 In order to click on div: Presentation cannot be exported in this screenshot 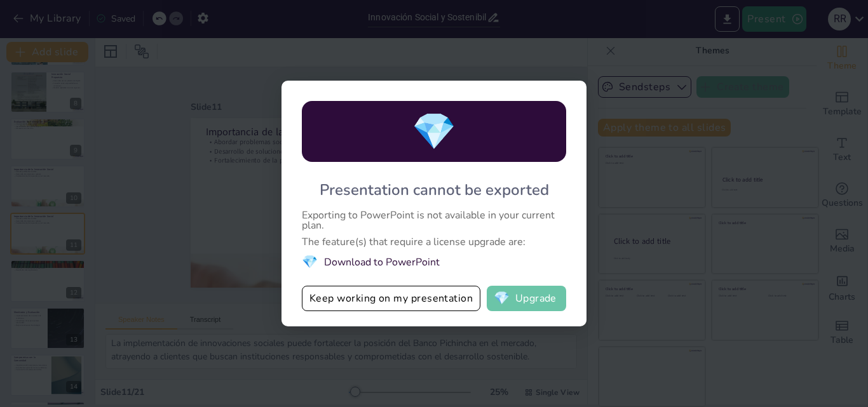, I will do `click(434, 190)`.